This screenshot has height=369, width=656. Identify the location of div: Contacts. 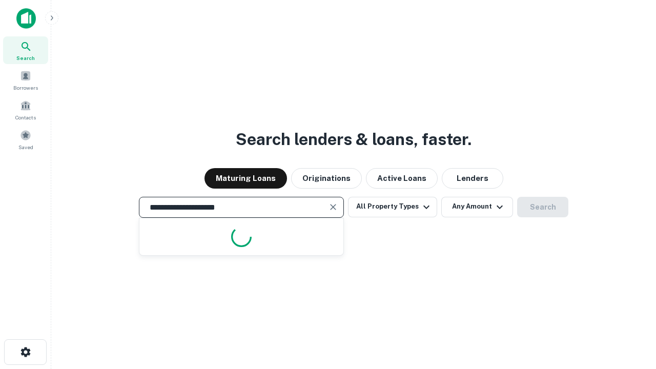
(26, 110).